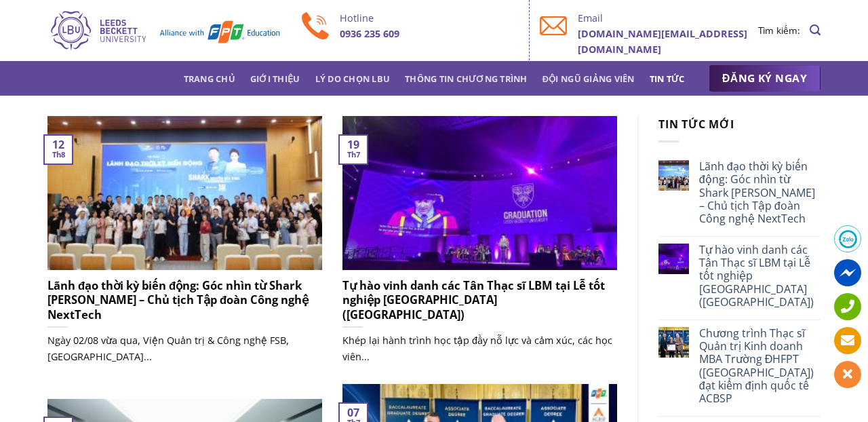  Describe the element at coordinates (210, 79) in the screenshot. I see `a: Trang chủ` at that location.